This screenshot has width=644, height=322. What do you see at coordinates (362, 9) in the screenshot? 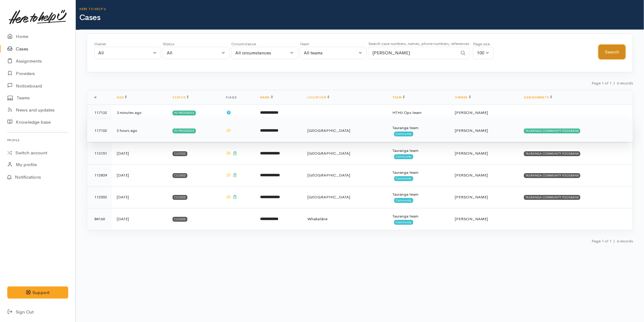
I see `h6: Here to help u` at bounding box center [362, 9].